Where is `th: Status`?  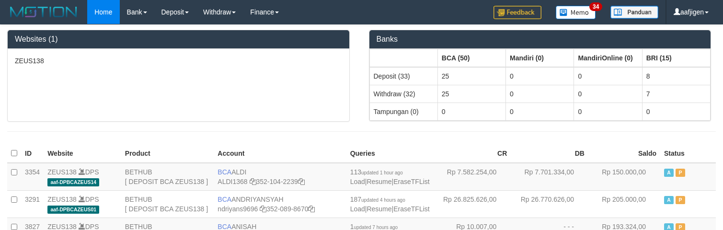 th: Status is located at coordinates (688, 153).